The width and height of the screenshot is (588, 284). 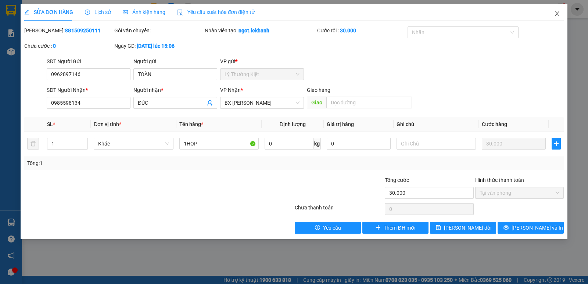 I want to click on b: ngot.lekhanh, so click(x=254, y=30).